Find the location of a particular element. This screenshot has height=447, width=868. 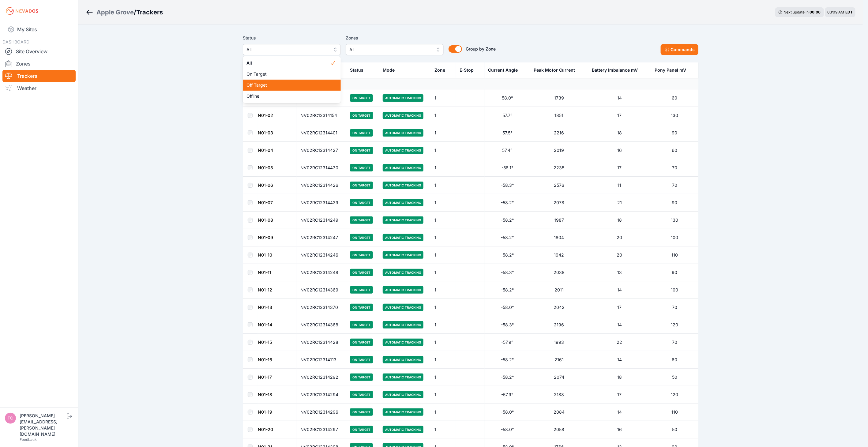

button: All is located at coordinates (291, 50).